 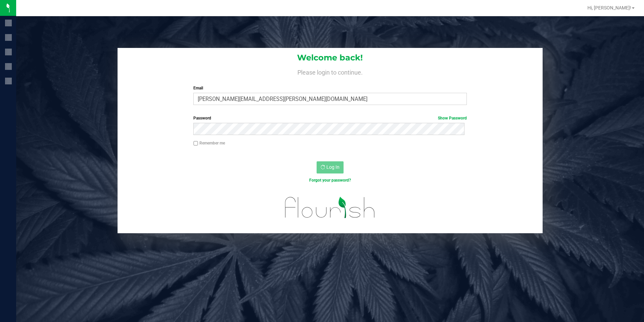 I want to click on h4: Please login to continue., so click(x=330, y=72).